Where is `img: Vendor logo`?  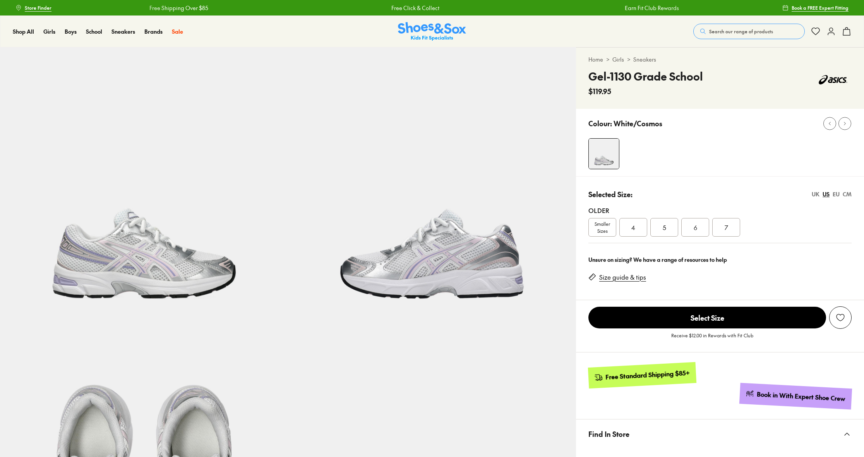 img: Vendor logo is located at coordinates (833, 80).